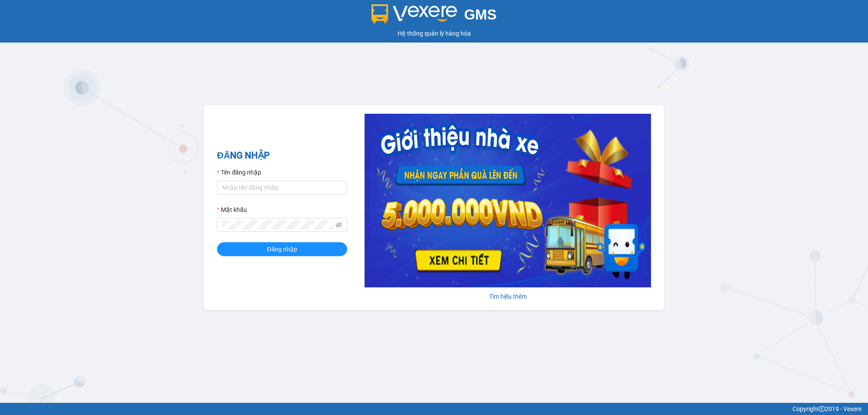 Image resolution: width=868 pixels, height=415 pixels. What do you see at coordinates (822, 409) in the screenshot?
I see `span: copyright` at bounding box center [822, 409].